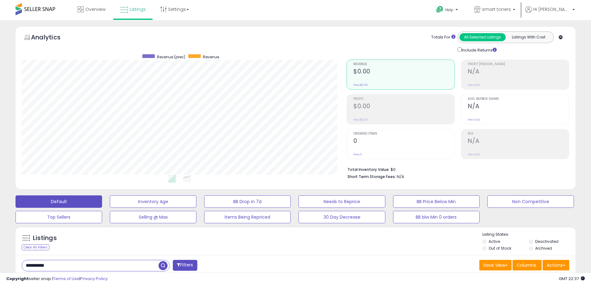 This screenshot has width=591, height=285. Describe the element at coordinates (185, 265) in the screenshot. I see `button: Filters` at that location.